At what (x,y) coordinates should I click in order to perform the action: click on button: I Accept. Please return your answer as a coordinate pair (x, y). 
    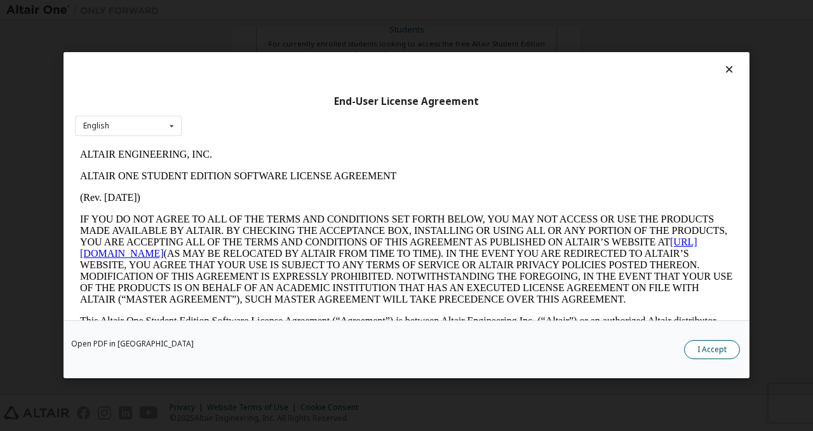
    Looking at the image, I should click on (712, 350).